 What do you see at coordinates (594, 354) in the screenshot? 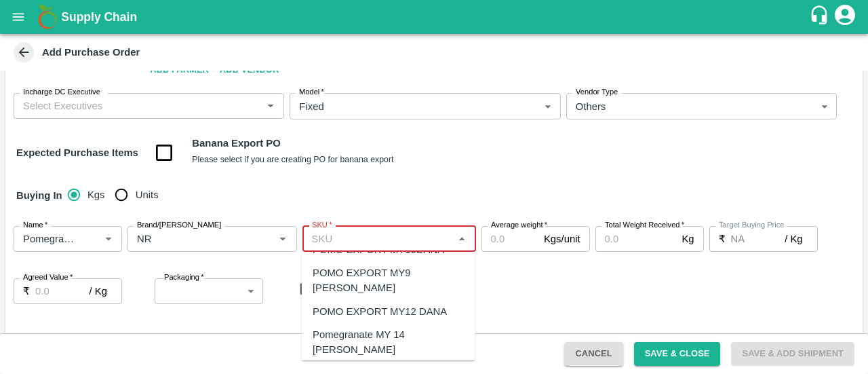
I see `button: Cancel` at bounding box center [594, 354].